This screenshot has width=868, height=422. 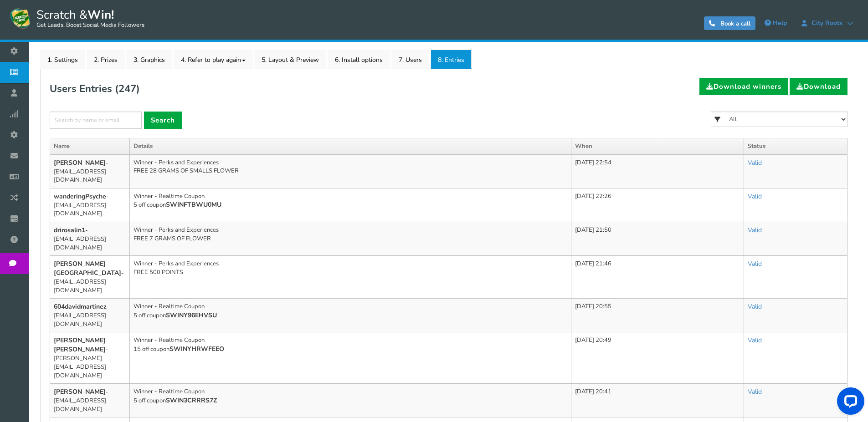 What do you see at coordinates (96, 120) in the screenshot?
I see `input: Search by name or email` at bounding box center [96, 120].